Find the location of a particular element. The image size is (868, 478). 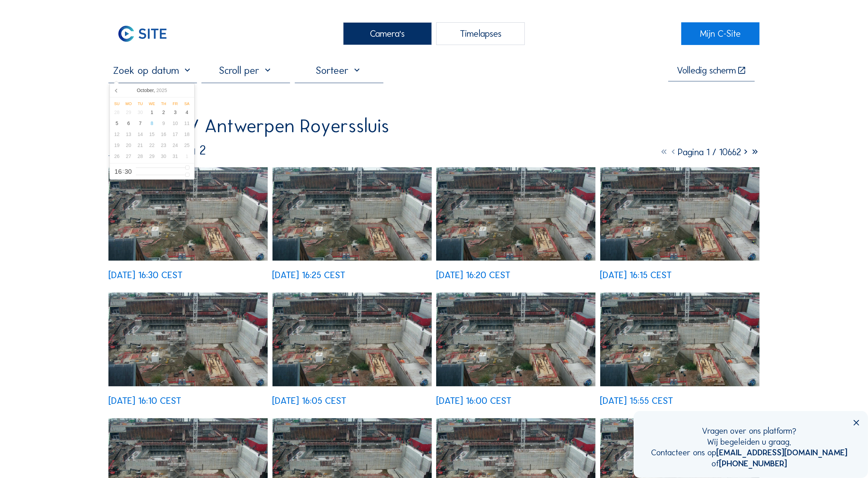

div: We is located at coordinates (152, 103).